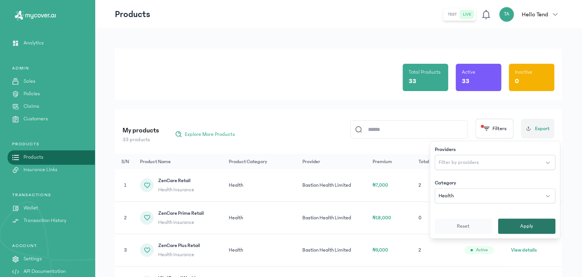 Image resolution: width=582 pixels, height=277 pixels. I want to click on p: Wallet, so click(31, 208).